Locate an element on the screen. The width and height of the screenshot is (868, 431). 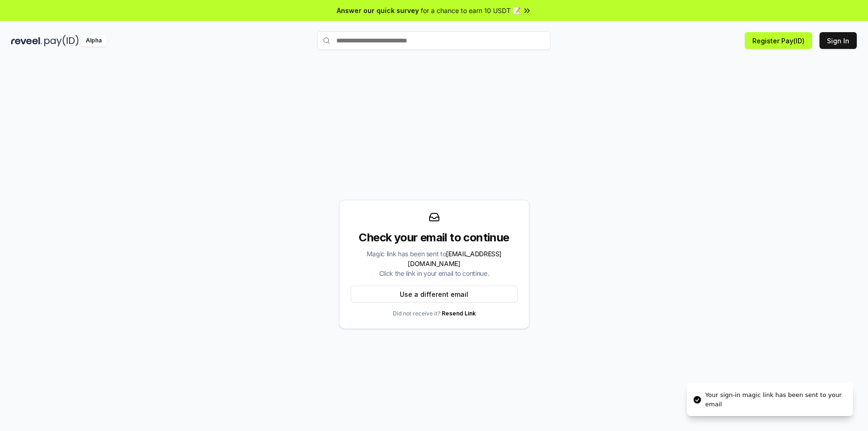
div: Your sign-in magic link has been sent to your email is located at coordinates (775, 400).